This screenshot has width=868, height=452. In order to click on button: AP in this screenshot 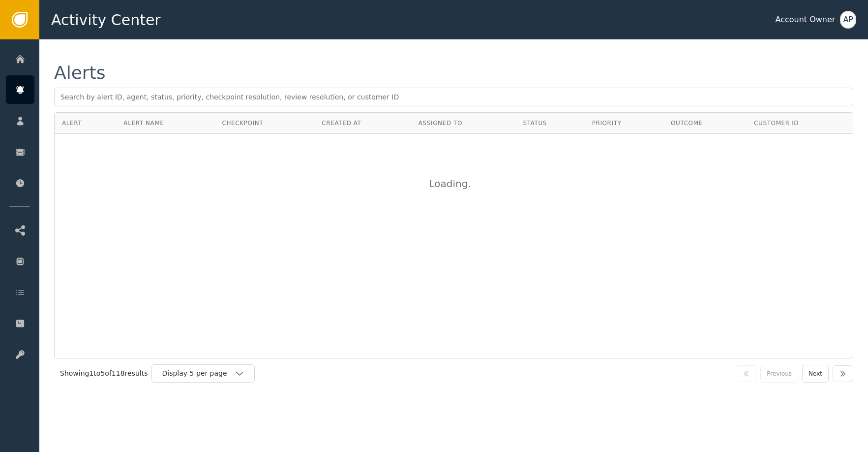, I will do `click(848, 20)`.